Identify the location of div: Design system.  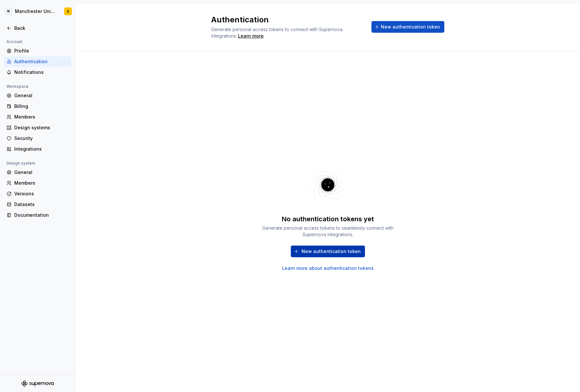
(21, 163).